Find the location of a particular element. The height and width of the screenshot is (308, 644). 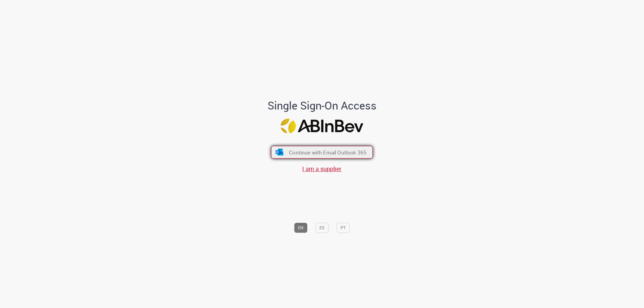

span: I am a supplier is located at coordinates (322, 168).